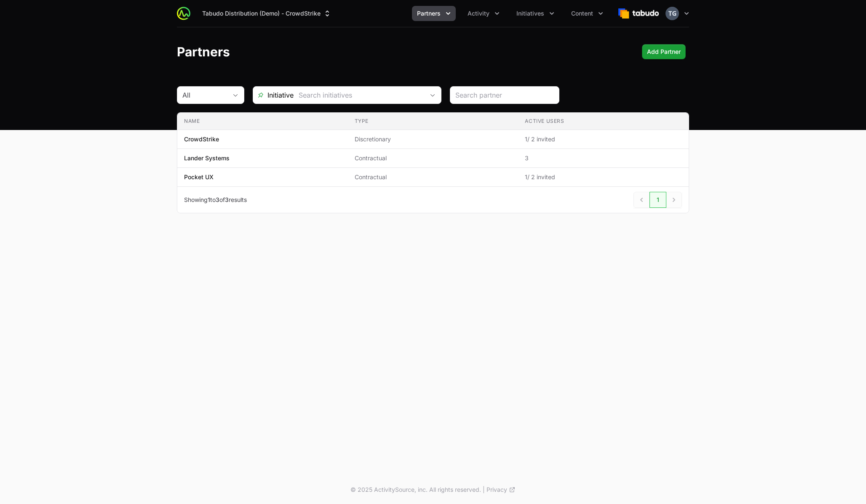 Image resolution: width=866 pixels, height=504 pixels. Describe the element at coordinates (267, 13) in the screenshot. I see `div: Supplier switch menu` at that location.